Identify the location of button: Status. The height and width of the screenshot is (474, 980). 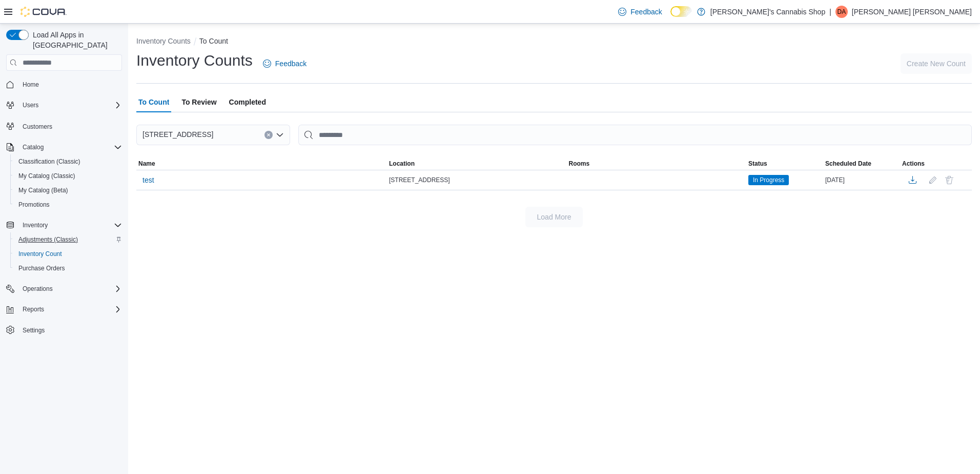
(785, 164).